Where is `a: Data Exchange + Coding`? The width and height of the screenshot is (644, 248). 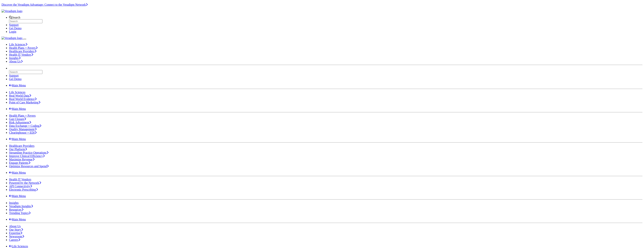 a: Data Exchange + Coding is located at coordinates (25, 126).